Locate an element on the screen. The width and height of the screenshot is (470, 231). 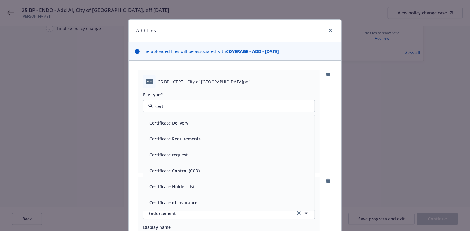
button: Certificate Requirements is located at coordinates (175, 139).